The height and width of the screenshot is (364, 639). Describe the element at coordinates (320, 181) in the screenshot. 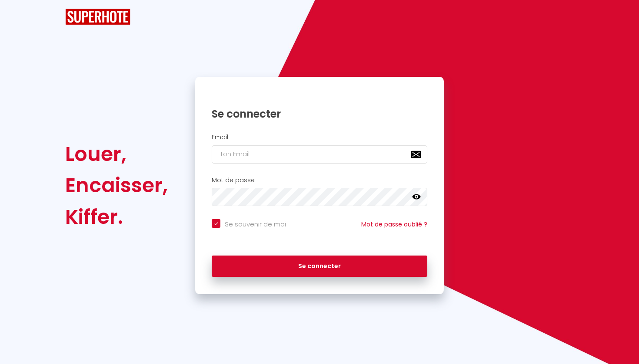

I see `h2: Mot de passe` at that location.